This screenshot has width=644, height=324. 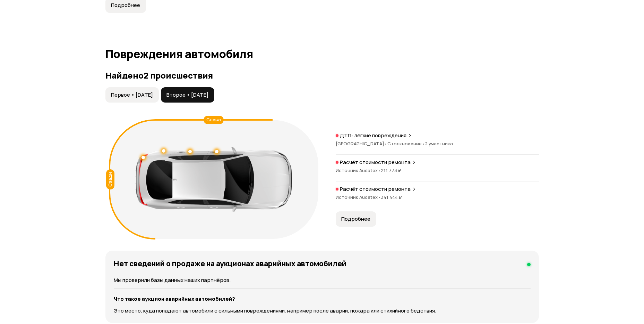 What do you see at coordinates (391, 170) in the screenshot?
I see `span: 211 773 ₽` at bounding box center [391, 170].